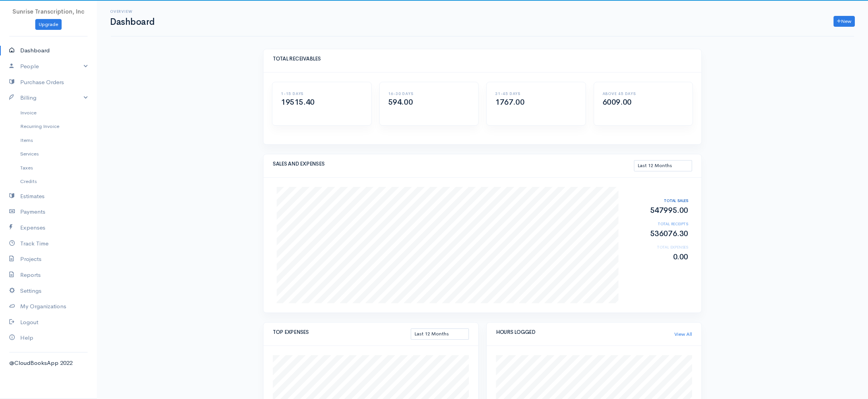 The image size is (868, 399). Describe the element at coordinates (585, 332) in the screenshot. I see `h5: HOURS LOGGED` at that location.